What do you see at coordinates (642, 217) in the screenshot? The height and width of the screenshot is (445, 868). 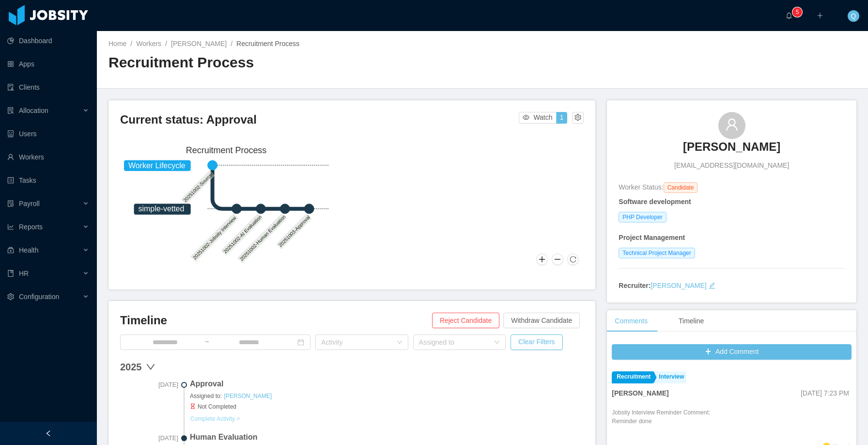 I see `span: PHP Developer` at bounding box center [642, 217].